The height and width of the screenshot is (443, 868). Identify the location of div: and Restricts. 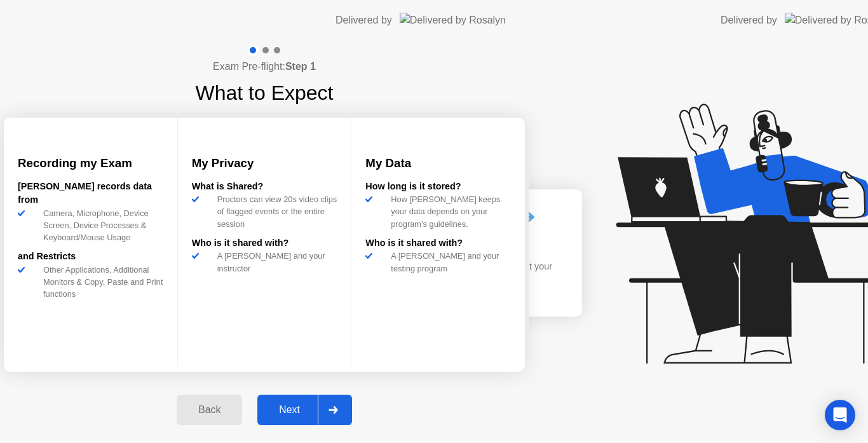
(90, 257).